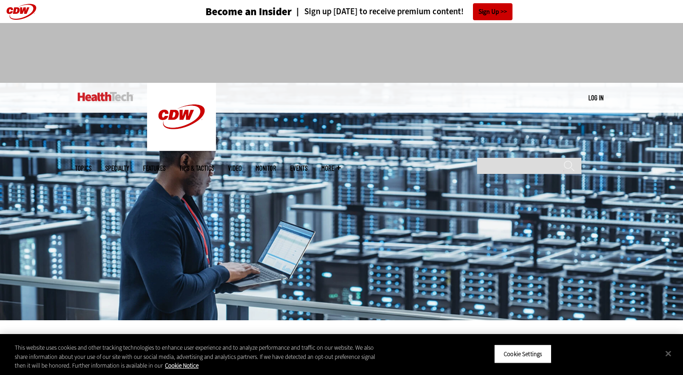 This screenshot has height=375, width=683. Describe the element at coordinates (195, 356) in the screenshot. I see `div: This website uses cookies and other tracking technologies to enhance user experience and to analy...` at that location.